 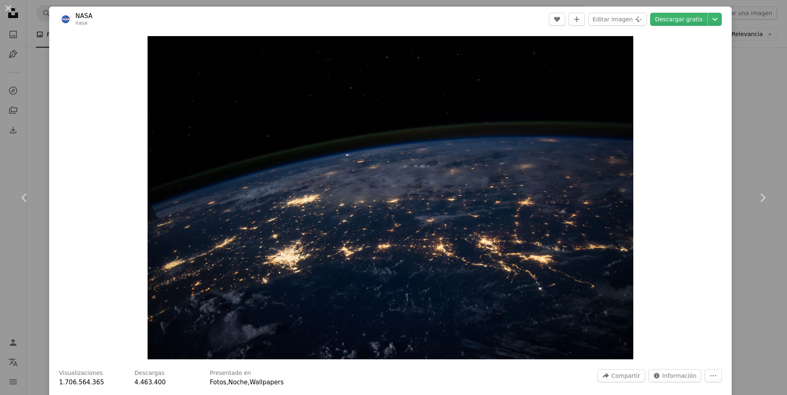 I want to click on a: Siguiente, so click(x=763, y=198).